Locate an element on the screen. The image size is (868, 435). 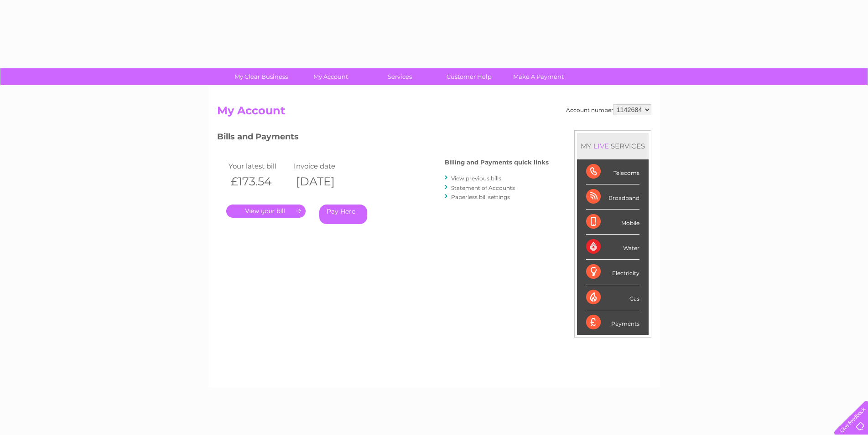
th: £173.54 is located at coordinates (259, 181).